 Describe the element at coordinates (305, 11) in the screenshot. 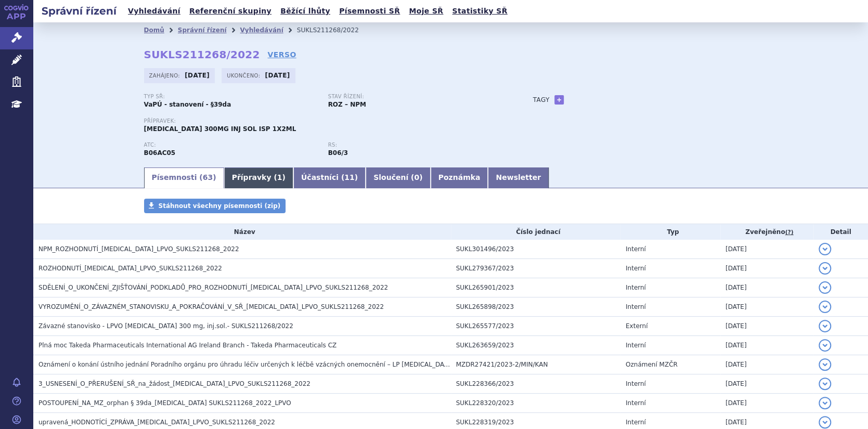

I see `a: Běžící lhůty` at that location.